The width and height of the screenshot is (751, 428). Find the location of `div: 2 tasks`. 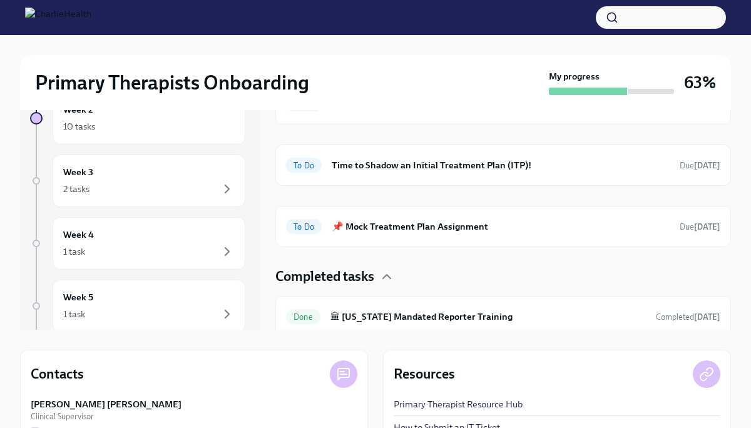

div: 2 tasks is located at coordinates (76, 189).